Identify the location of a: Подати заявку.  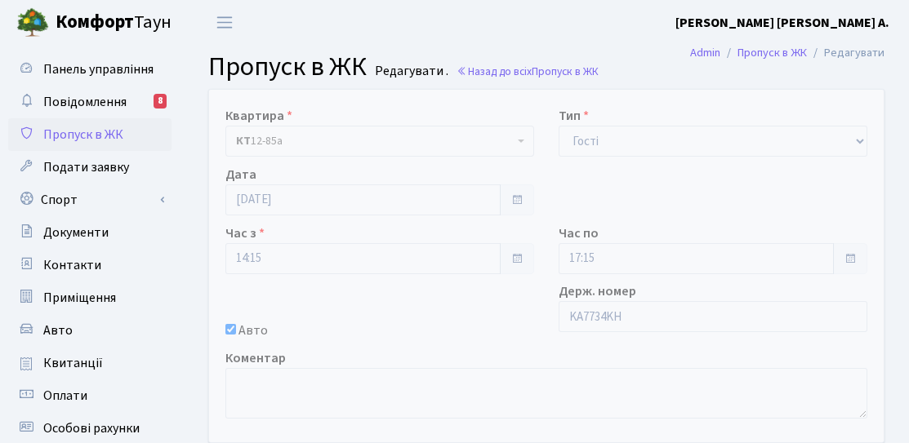
(90, 167).